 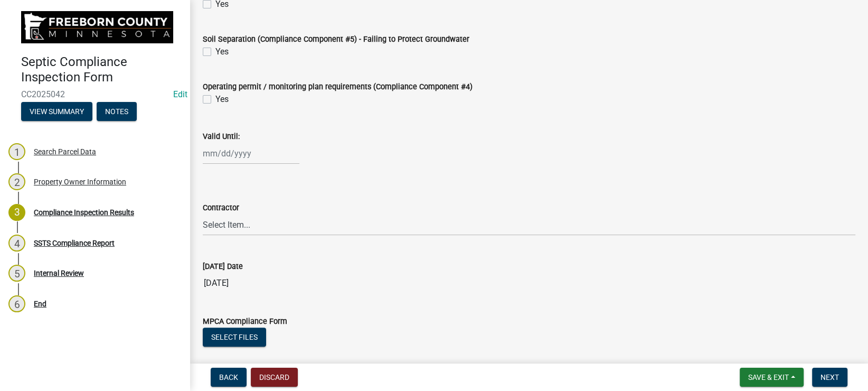 What do you see at coordinates (180, 94) in the screenshot?
I see `wm-modal-confirm: Edit Application Number` at bounding box center [180, 94].